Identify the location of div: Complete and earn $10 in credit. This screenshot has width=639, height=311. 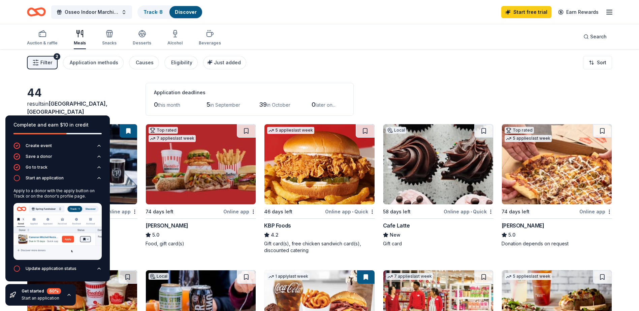
(58, 125).